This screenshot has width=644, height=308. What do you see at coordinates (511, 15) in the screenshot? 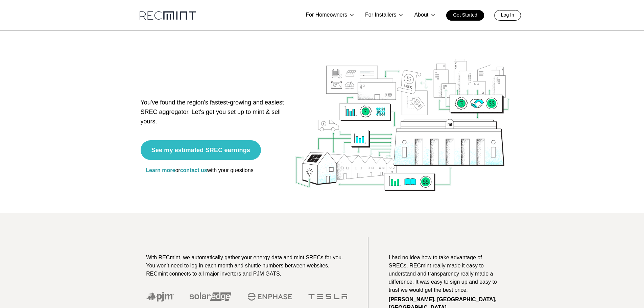
I see `a: Log In` at bounding box center [511, 15].